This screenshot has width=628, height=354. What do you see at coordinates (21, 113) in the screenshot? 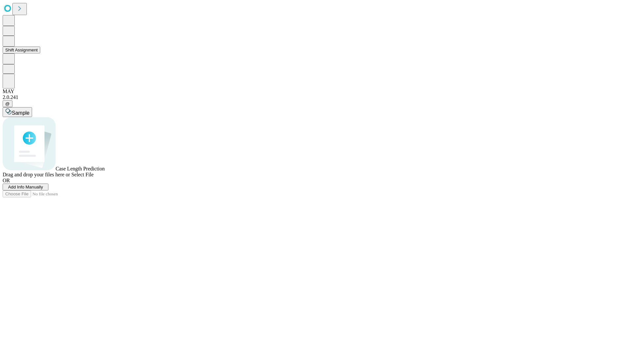
I see `span: Sample` at bounding box center [21, 113].